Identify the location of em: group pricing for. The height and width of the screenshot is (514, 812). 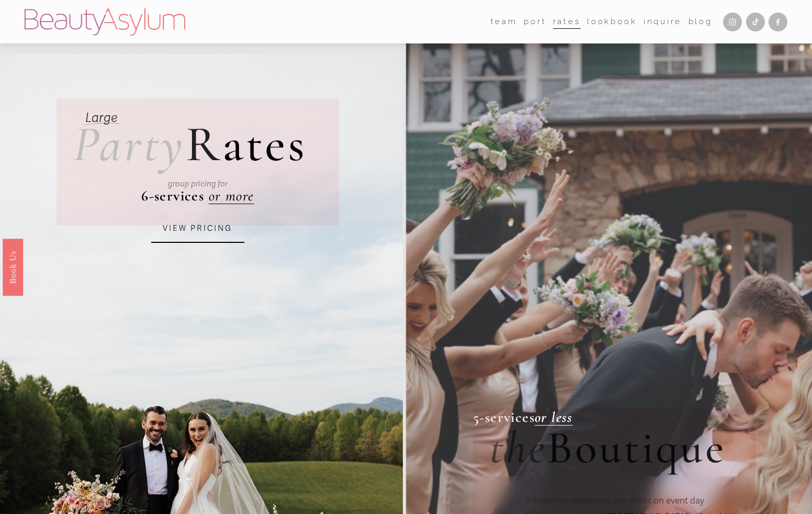
(198, 183).